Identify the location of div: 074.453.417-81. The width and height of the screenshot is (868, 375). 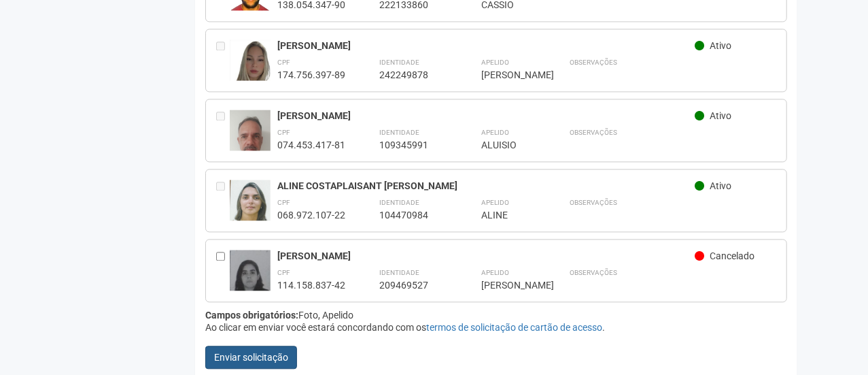
(311, 145).